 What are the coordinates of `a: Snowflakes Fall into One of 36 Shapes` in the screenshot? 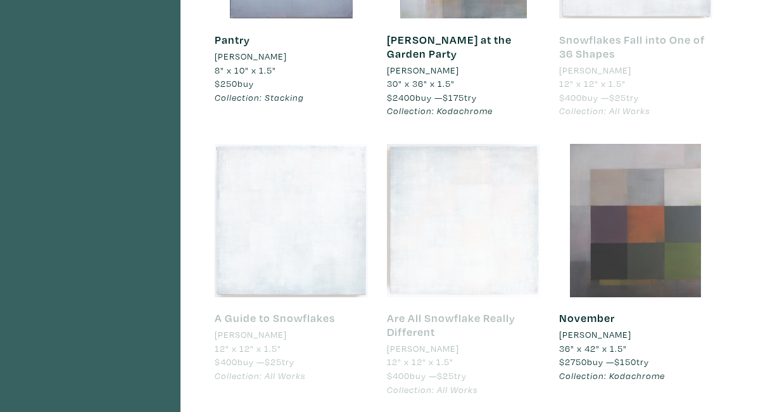 It's located at (632, 46).